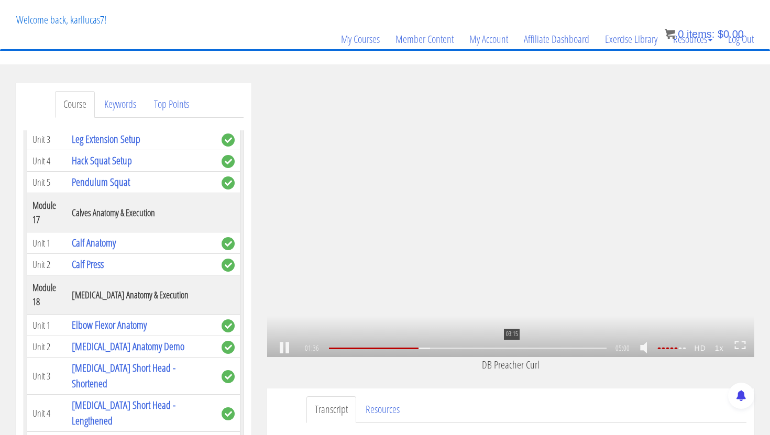 The width and height of the screenshot is (770, 435). I want to click on strong: HD, so click(699, 348).